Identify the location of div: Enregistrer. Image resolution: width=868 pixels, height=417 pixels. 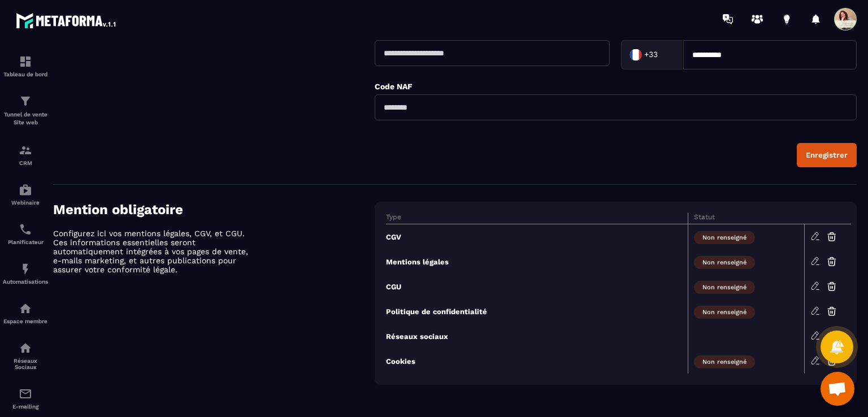
(827, 154).